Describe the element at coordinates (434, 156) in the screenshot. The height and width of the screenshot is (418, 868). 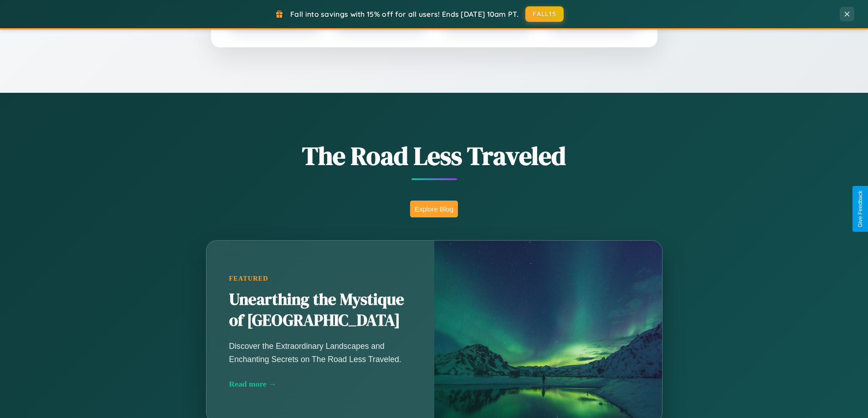
I see `h1: The Road Less Traveled` at that location.